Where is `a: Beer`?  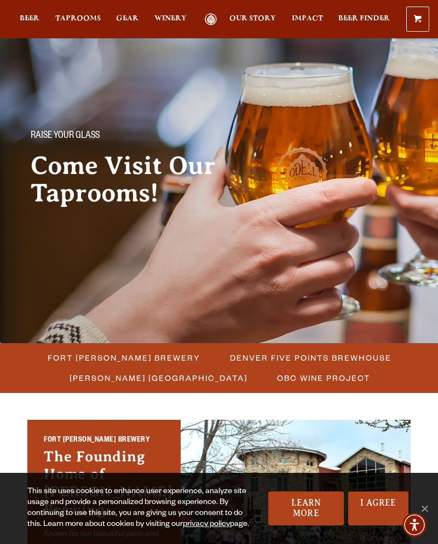 a: Beer is located at coordinates (30, 19).